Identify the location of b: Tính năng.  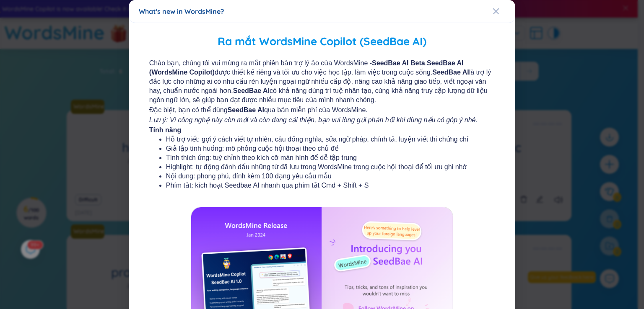
(165, 130).